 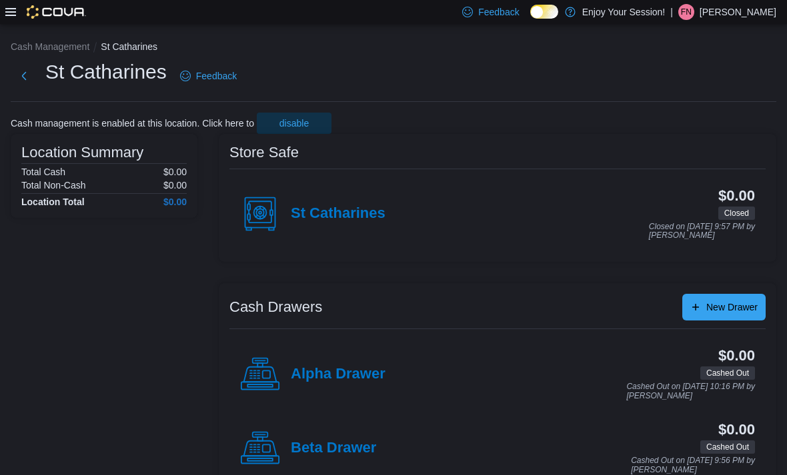 What do you see at coordinates (338, 375) in the screenshot?
I see `h4: Alpha Drawer` at bounding box center [338, 375].